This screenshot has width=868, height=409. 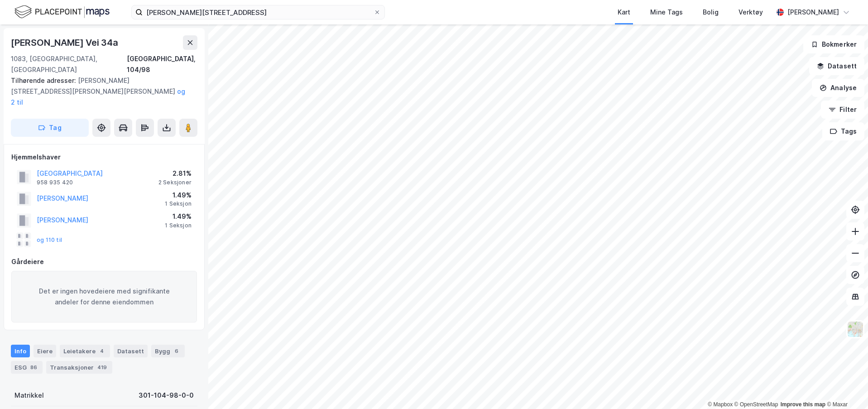 What do you see at coordinates (50, 127) in the screenshot?
I see `button: Tag` at bounding box center [50, 127].